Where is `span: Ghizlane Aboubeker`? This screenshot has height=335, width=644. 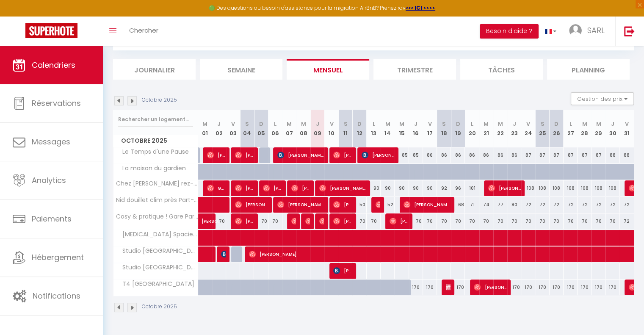 span: Ghizlane Aboubeker is located at coordinates (216, 188).